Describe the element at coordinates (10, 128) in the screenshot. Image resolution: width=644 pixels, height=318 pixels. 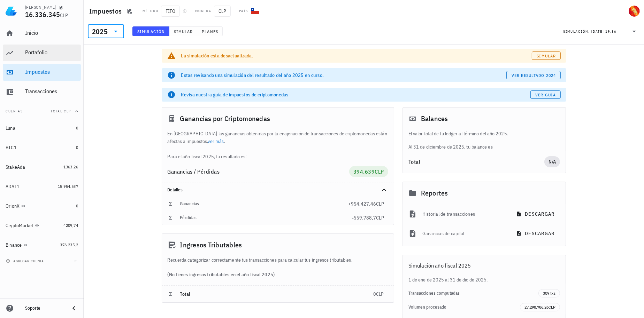
I see `div: Luna` at that location.